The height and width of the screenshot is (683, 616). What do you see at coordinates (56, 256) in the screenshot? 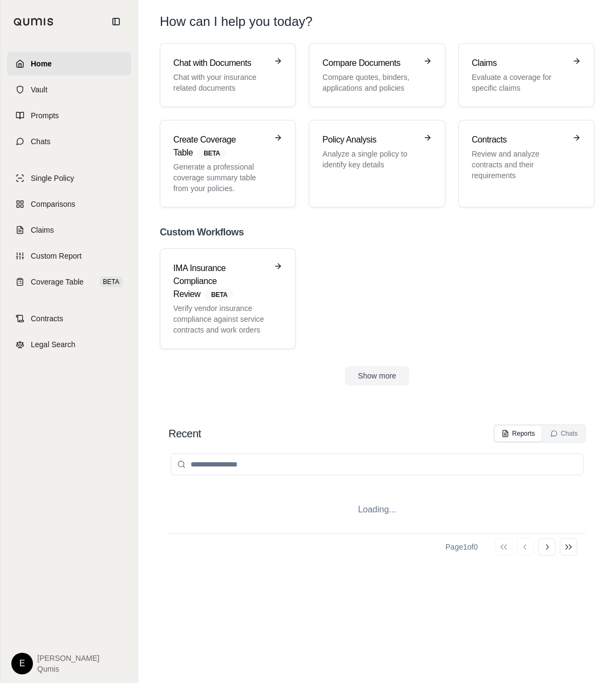
I see `span: Custom Report` at bounding box center [56, 256].